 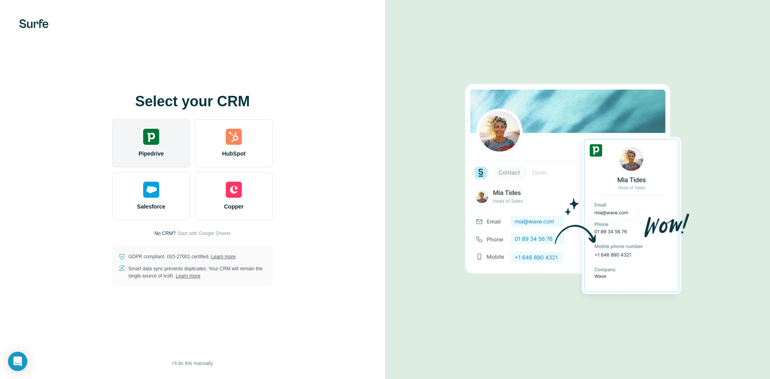 What do you see at coordinates (234, 207) in the screenshot?
I see `span: Copper` at bounding box center [234, 207].